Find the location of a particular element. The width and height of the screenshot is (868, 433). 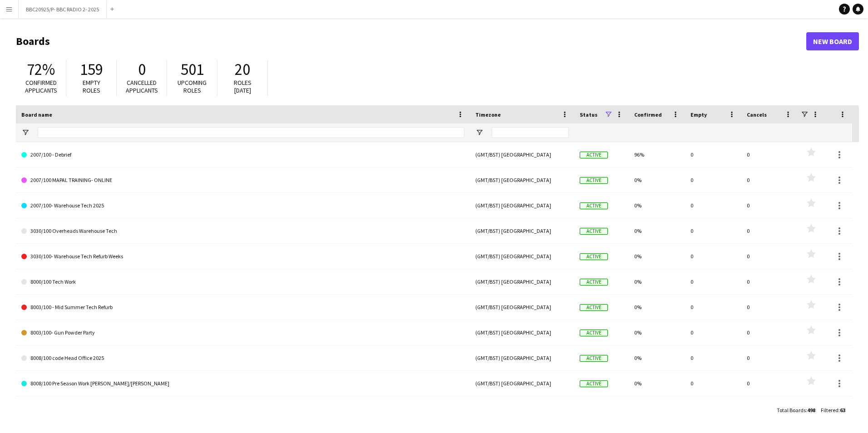

a: 3030/100 Overheads Warehouse Tech is located at coordinates (243, 231).